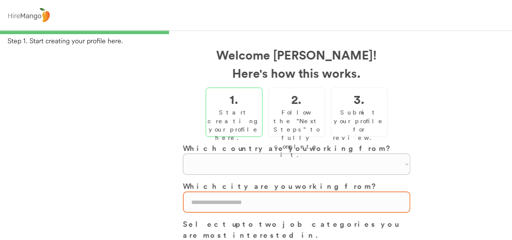  What do you see at coordinates (297, 229) in the screenshot?
I see `h3: Select up to two job categories you are most interested in.` at bounding box center [297, 229].